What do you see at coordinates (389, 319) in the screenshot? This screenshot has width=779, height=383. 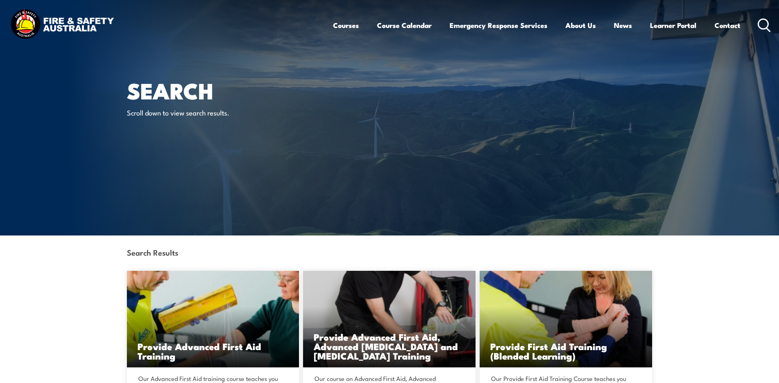 I see `img: Provide Advanced First Aid, Advanced Resuscitation and Oxygen Therapy Training` at bounding box center [389, 319].